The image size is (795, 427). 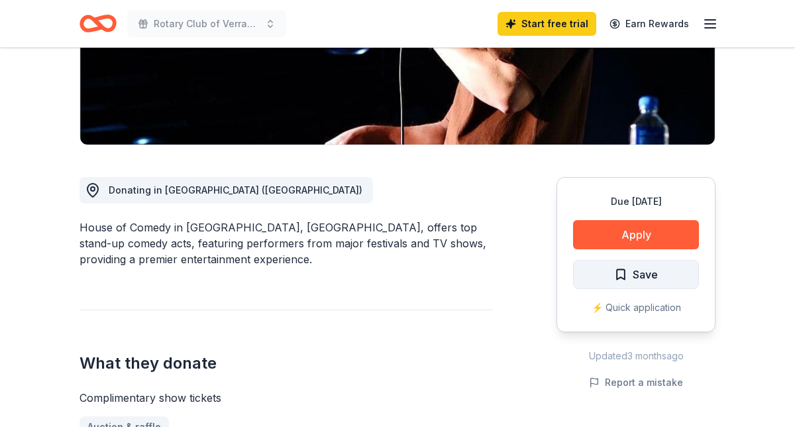 I want to click on a: Earn Rewards, so click(x=650, y=24).